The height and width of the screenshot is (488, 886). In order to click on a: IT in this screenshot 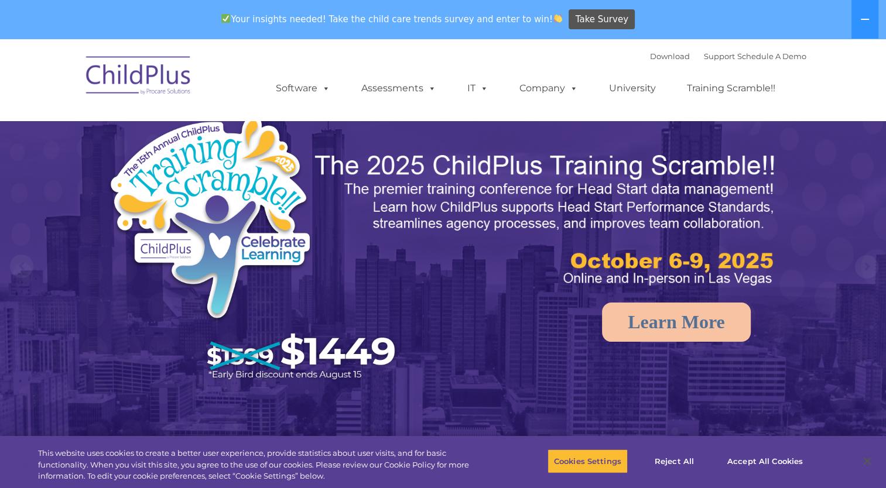, I will do `click(478, 88)`.